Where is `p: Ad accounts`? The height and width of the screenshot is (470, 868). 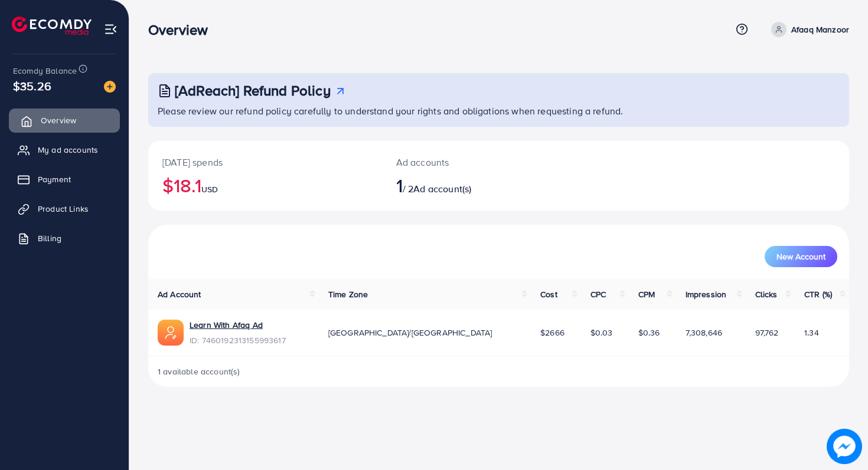
p: Ad accounts is located at coordinates (469, 162).